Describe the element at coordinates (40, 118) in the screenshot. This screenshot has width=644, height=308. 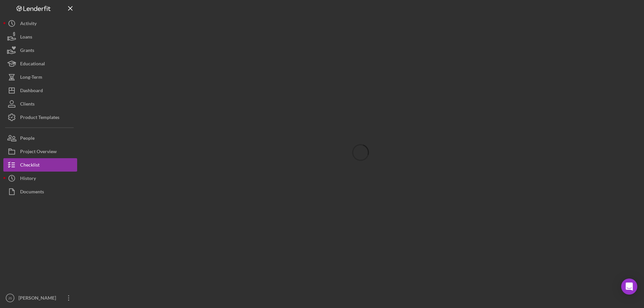
I see `div: Product Templates` at that location.